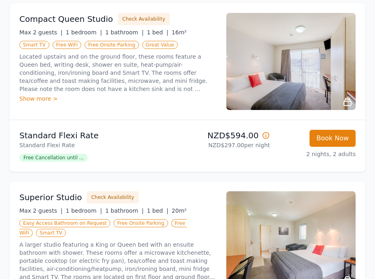 This screenshot has width=375, height=279. Describe the element at coordinates (118, 73) in the screenshot. I see `p: Located upstairs and on the ground floor, these rooms feature a Queen bed, writing desk, shower e...` at that location.